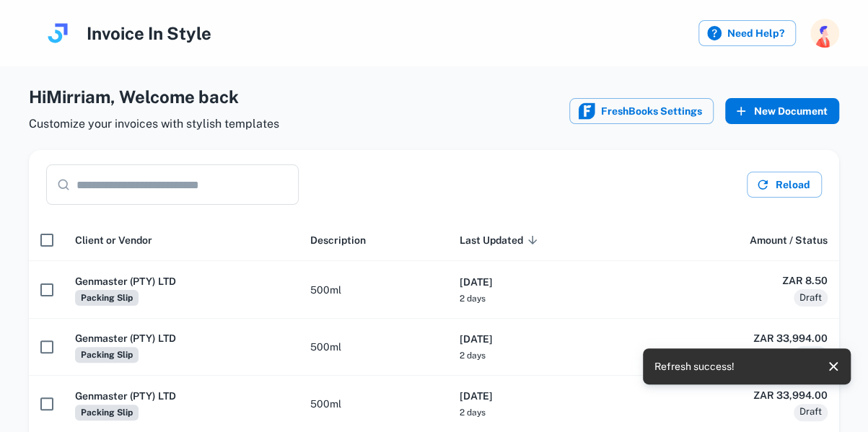 The image size is (868, 432). What do you see at coordinates (784, 185) in the screenshot?
I see `button: Reload` at bounding box center [784, 185].